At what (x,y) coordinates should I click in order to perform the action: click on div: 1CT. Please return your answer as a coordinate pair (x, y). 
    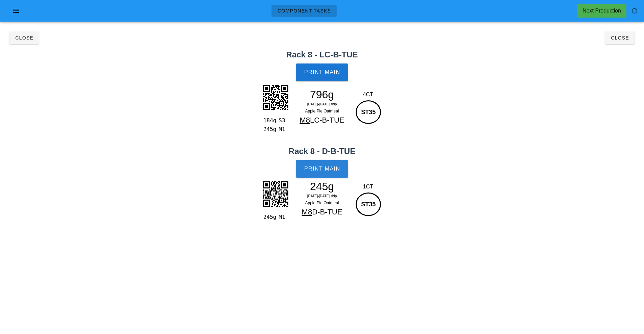
    Looking at the image, I should click on (368, 187).